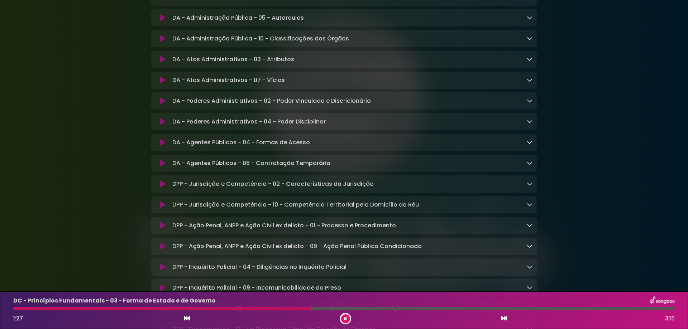 The height and width of the screenshot is (329, 688). What do you see at coordinates (251, 163) in the screenshot?
I see `p: DA - Agentes Públicos - 08 - Contratação Temporária` at bounding box center [251, 163].